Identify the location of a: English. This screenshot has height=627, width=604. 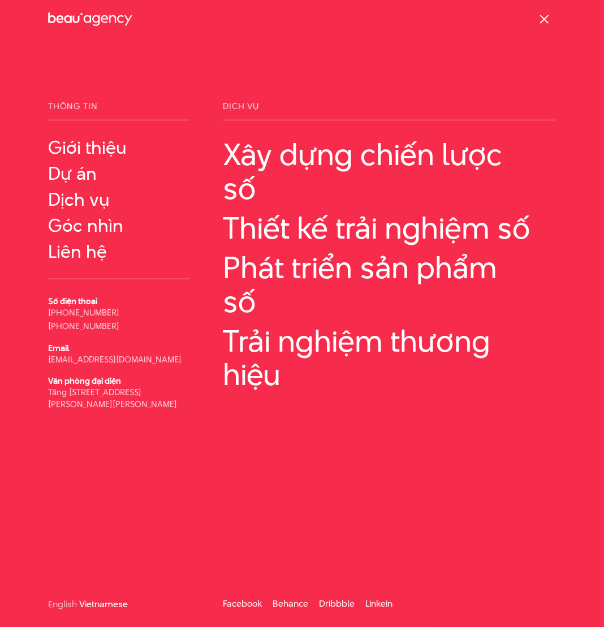
(62, 604).